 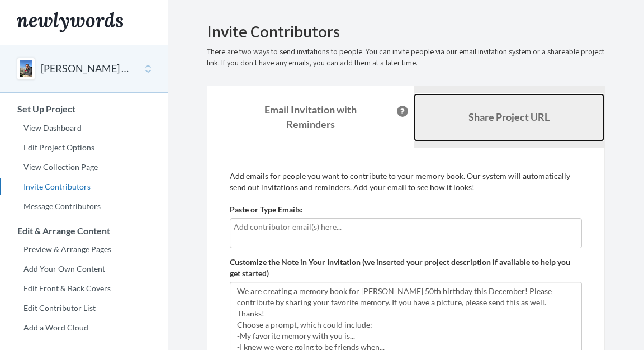 I want to click on h2: Invite Contributors, so click(x=406, y=31).